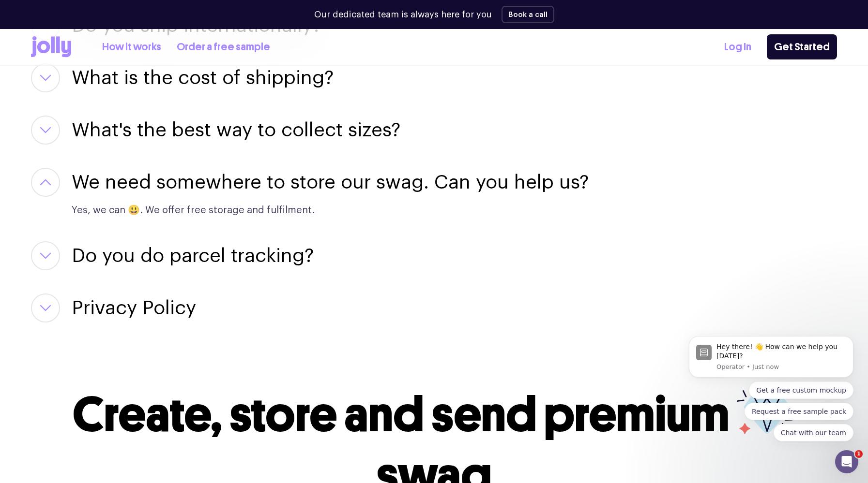 The width and height of the screenshot is (868, 483). Describe the element at coordinates (124, 90) in the screenshot. I see `button: Quick reply: Request a free sample pack` at that location.